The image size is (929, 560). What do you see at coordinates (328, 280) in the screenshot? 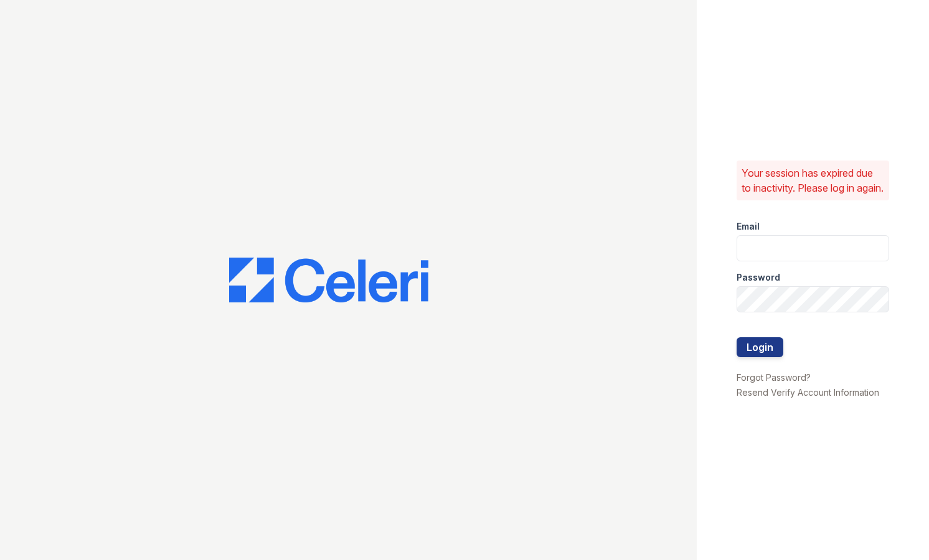
I see `img: CE_Logo_Blue-a8612792a0a2168367f1c8372b55b34899dd931a85d93a1a3d3e32e68fde9ad4.png` at bounding box center [328, 280].